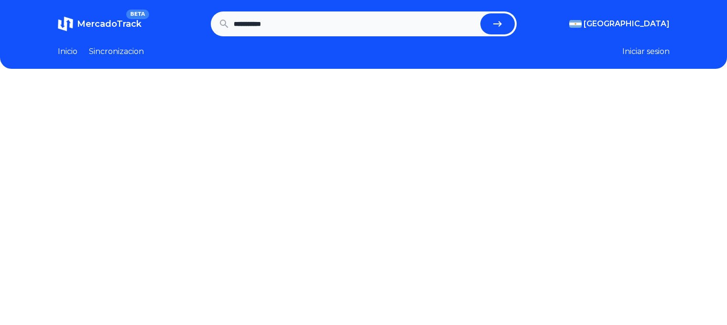  What do you see at coordinates (99, 24) in the screenshot?
I see `a: MercadoTrackBETA` at bounding box center [99, 24].